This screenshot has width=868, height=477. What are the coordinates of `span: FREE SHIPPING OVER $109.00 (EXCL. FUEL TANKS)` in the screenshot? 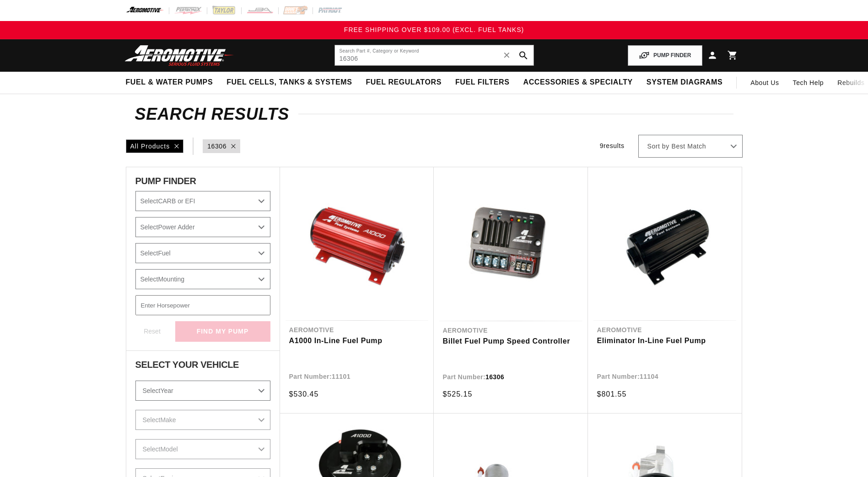 It's located at (434, 30).